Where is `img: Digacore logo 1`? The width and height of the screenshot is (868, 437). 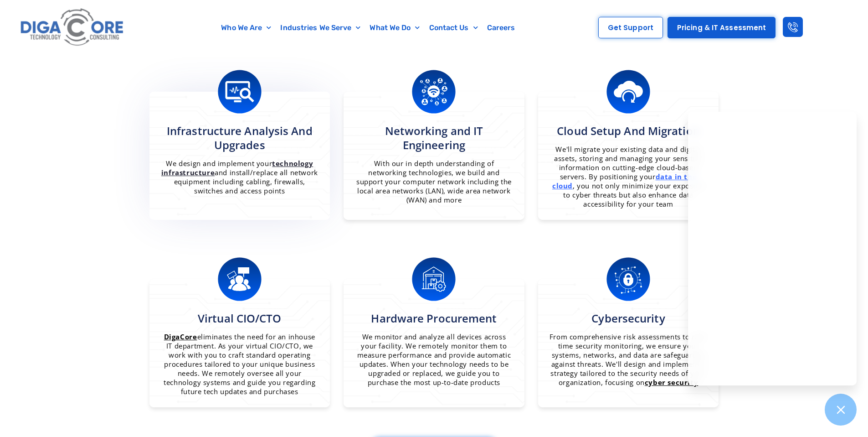
img: Digacore logo 1 is located at coordinates (72, 27).